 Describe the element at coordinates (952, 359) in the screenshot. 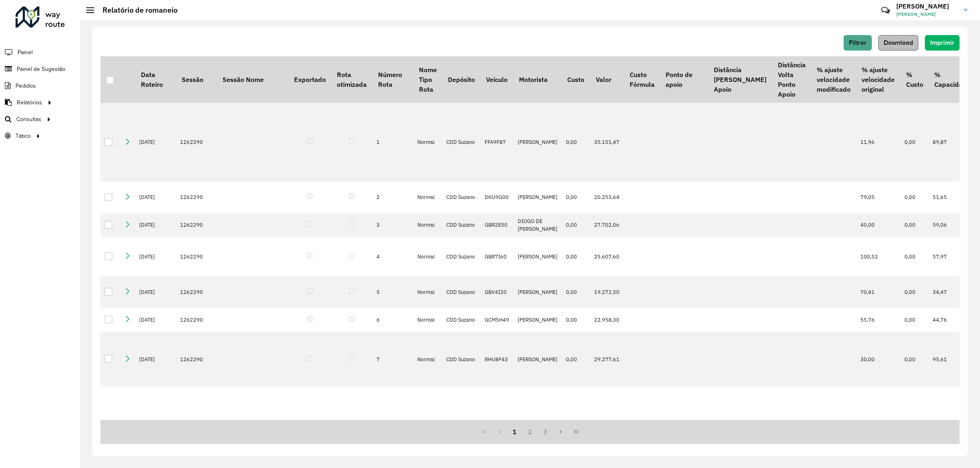

I see `td: 95,61` at that location.